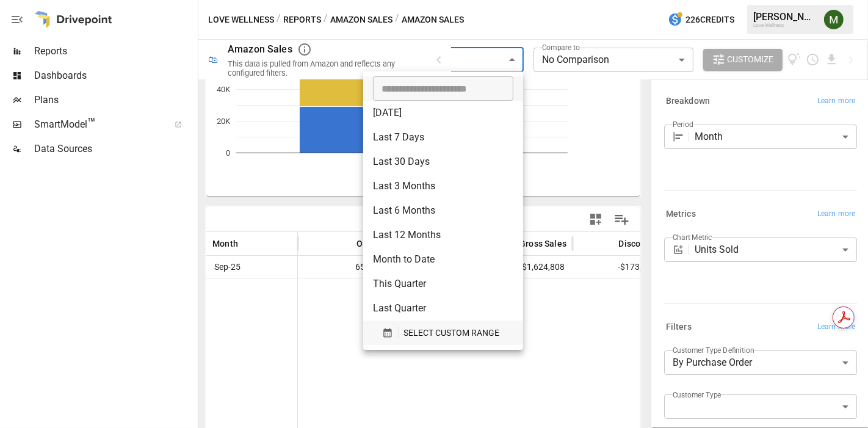 Image resolution: width=868 pixels, height=428 pixels. I want to click on li: Last 12 Months, so click(443, 235).